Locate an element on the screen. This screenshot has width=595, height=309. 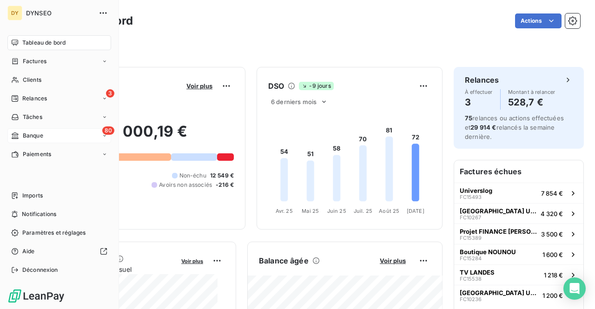
span: 80 is located at coordinates (108, 131).